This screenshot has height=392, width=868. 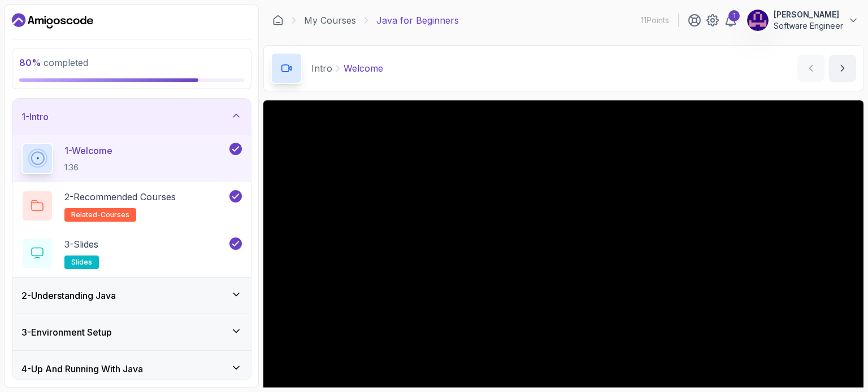 I want to click on h3: 3 - Environment Setup, so click(x=66, y=332).